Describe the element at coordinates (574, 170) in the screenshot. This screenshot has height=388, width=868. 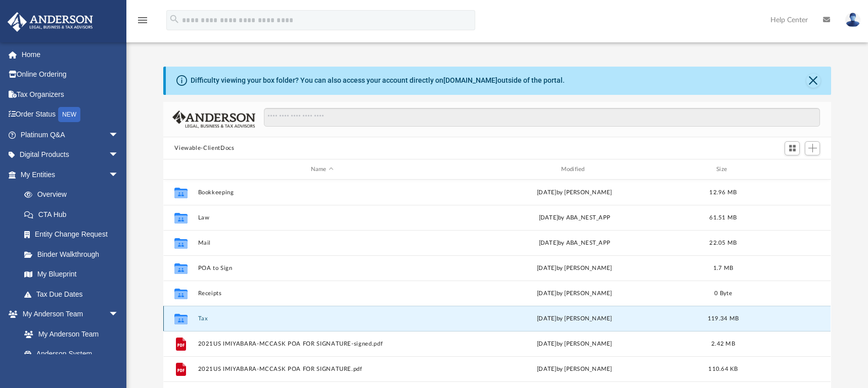
I see `div: Modified` at that location.